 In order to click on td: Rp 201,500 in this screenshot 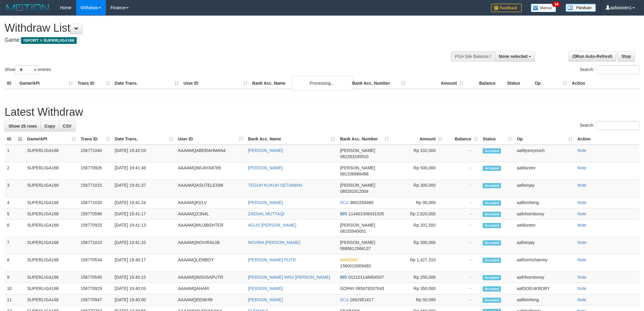, I will do `click(417, 228)`.